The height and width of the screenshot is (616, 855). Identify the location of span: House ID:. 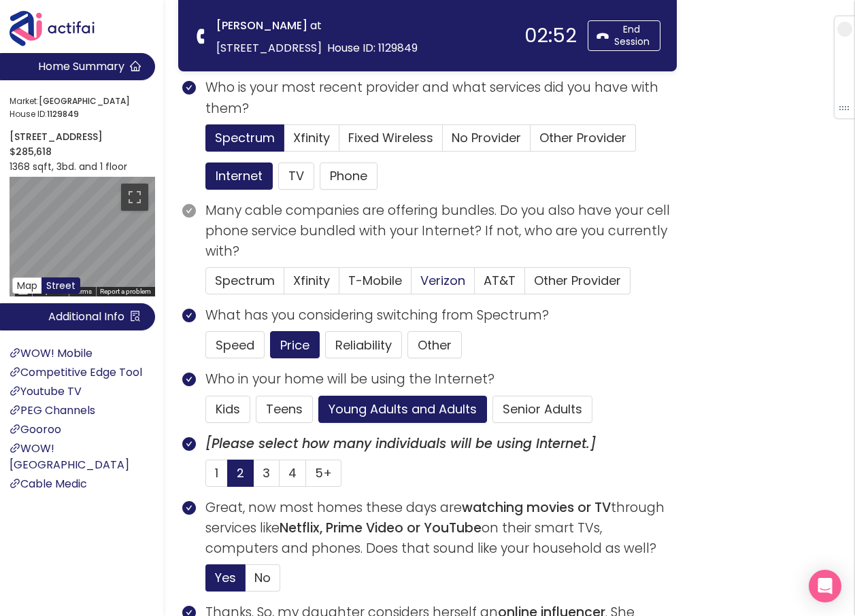
(80, 114).